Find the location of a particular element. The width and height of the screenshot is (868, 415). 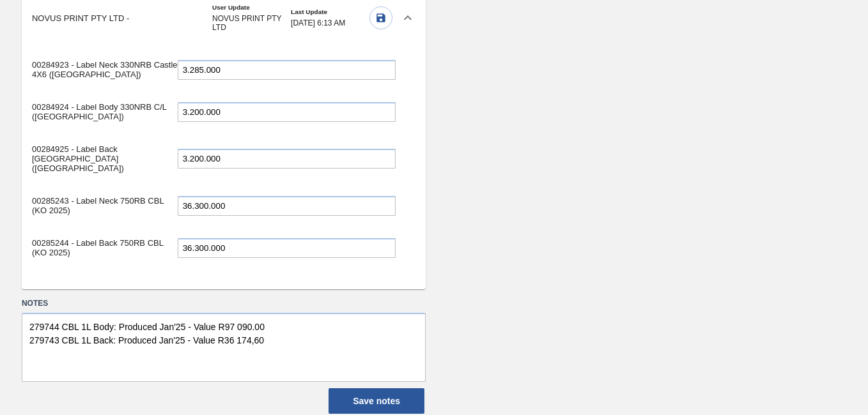

h5: Last Update is located at coordinates (330, 11).